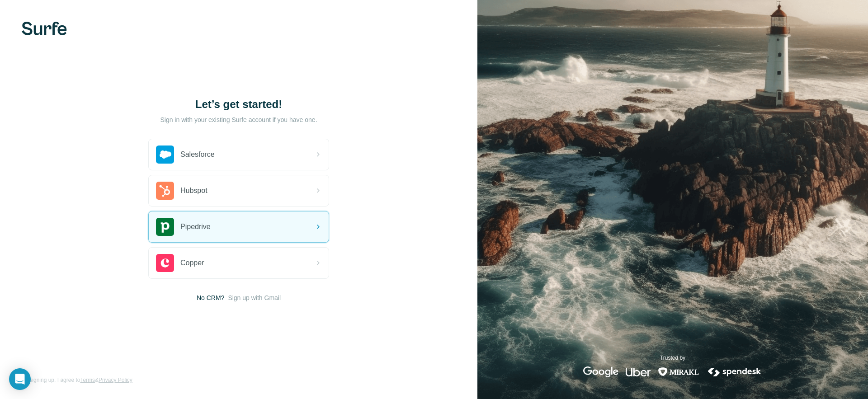 Image resolution: width=868 pixels, height=399 pixels. I want to click on img: salesforce's logo, so click(165, 155).